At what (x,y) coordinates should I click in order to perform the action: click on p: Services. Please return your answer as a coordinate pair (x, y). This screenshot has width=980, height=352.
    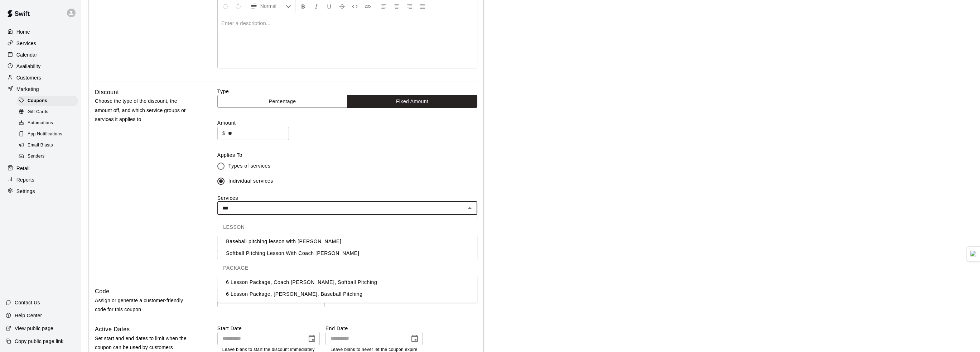
    Looking at the image, I should click on (26, 43).